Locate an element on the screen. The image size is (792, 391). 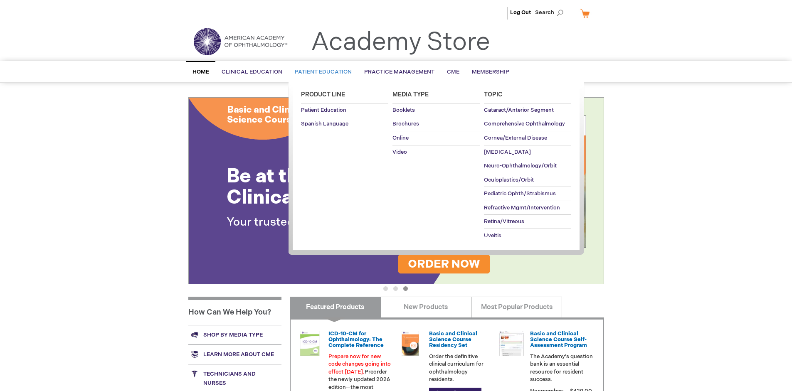
a: Log Out is located at coordinates (521, 12).